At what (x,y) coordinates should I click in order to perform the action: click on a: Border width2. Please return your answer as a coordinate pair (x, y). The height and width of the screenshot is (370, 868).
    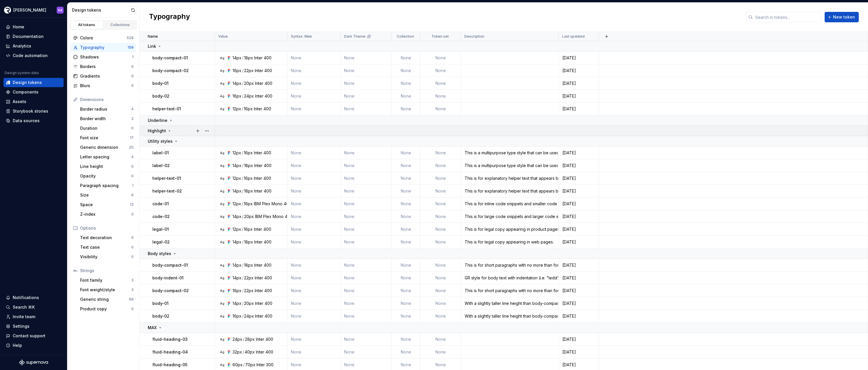
    Looking at the image, I should click on (107, 118).